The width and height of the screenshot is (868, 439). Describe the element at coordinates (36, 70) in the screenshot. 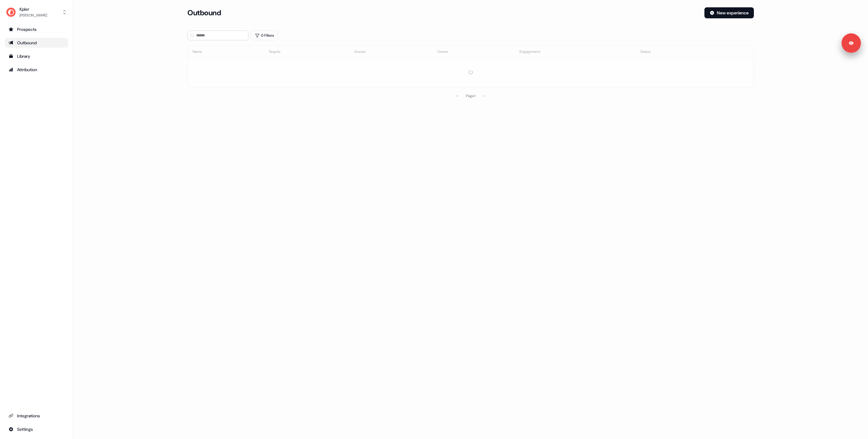

I see `div: Attribution` at that location.